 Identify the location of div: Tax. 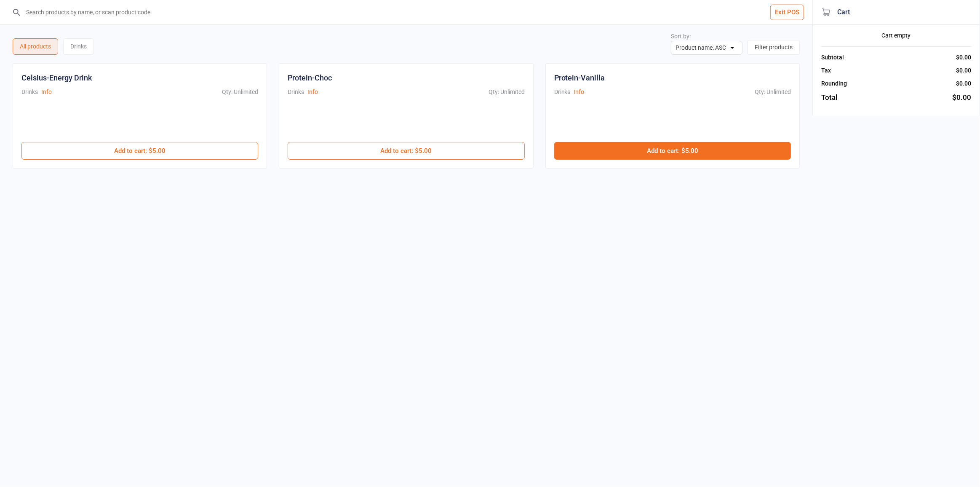
(826, 70).